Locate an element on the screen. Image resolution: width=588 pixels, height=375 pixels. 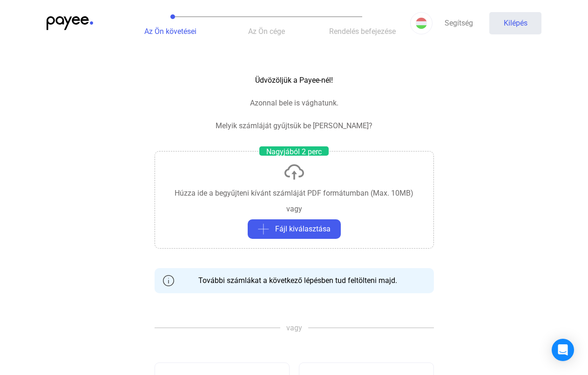
img: info-szürke-körvonal is located at coordinates (169, 281).